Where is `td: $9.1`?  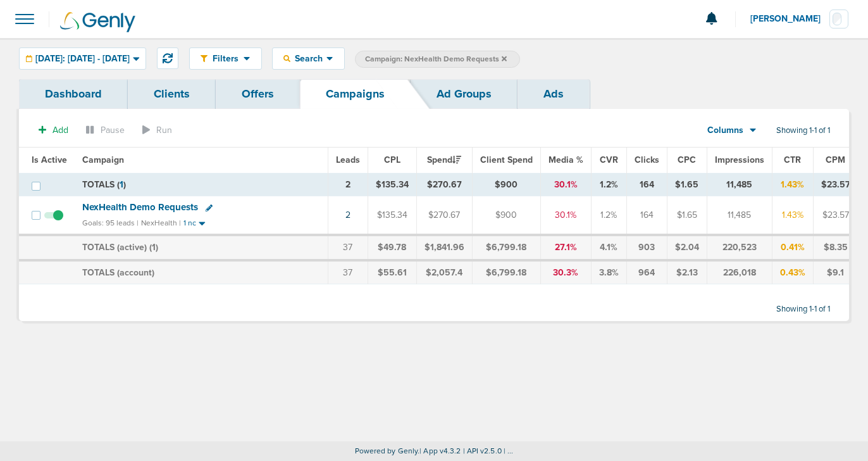 td: $9.1 is located at coordinates (835, 272).